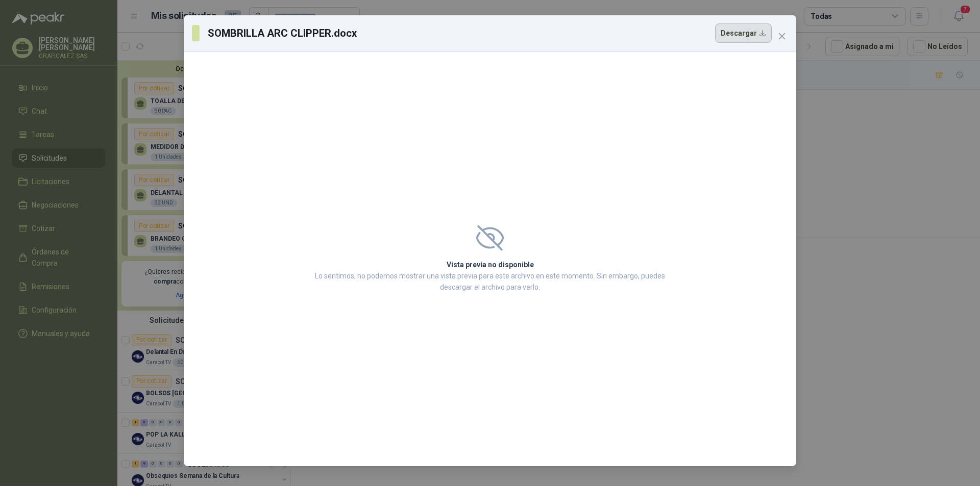 The width and height of the screenshot is (980, 486). I want to click on button: Descargar, so click(743, 33).